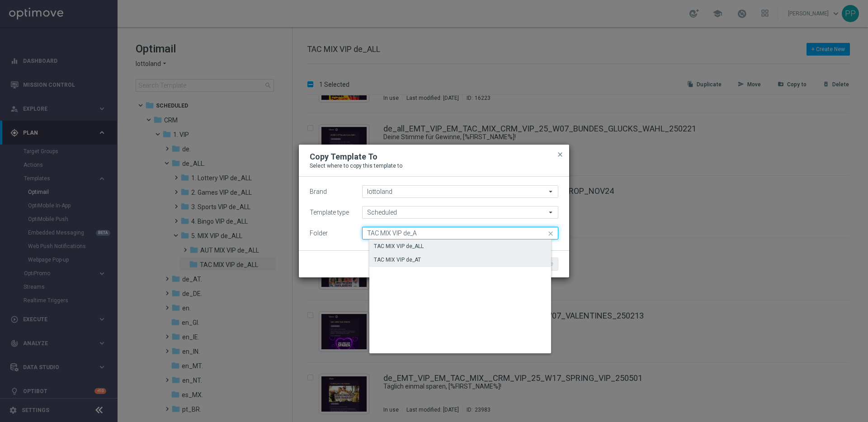 The image size is (868, 422). Describe the element at coordinates (467, 260) in the screenshot. I see `div: Press SPACE to select this row.` at that location.